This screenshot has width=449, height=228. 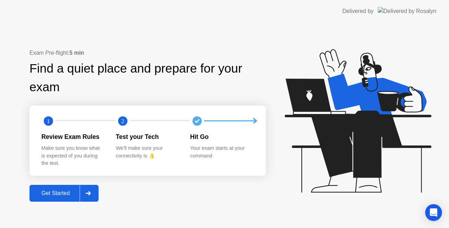 I want to click on div: Exam Pre-flight:, so click(x=148, y=53).